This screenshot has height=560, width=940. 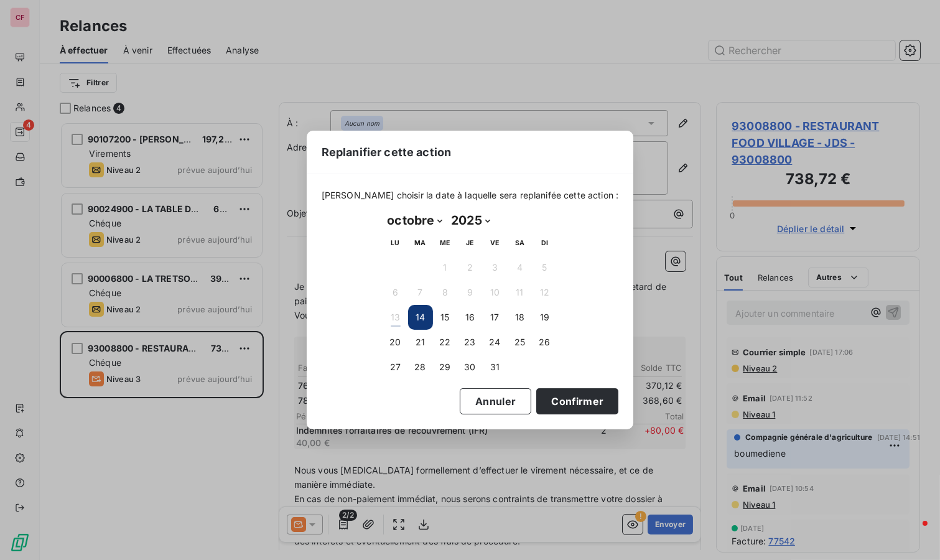 What do you see at coordinates (446, 293) in the screenshot?
I see `button: 8` at bounding box center [446, 293].